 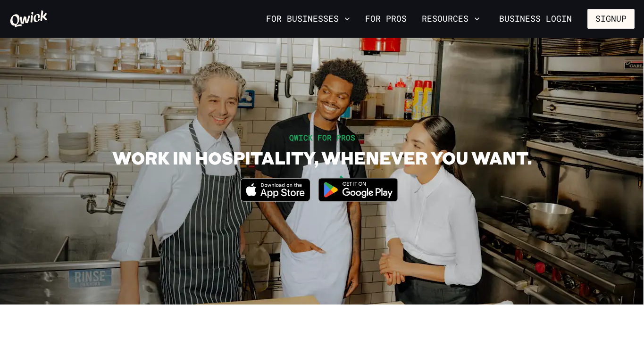 What do you see at coordinates (308, 19) in the screenshot?
I see `button: For Businesses` at bounding box center [308, 19].